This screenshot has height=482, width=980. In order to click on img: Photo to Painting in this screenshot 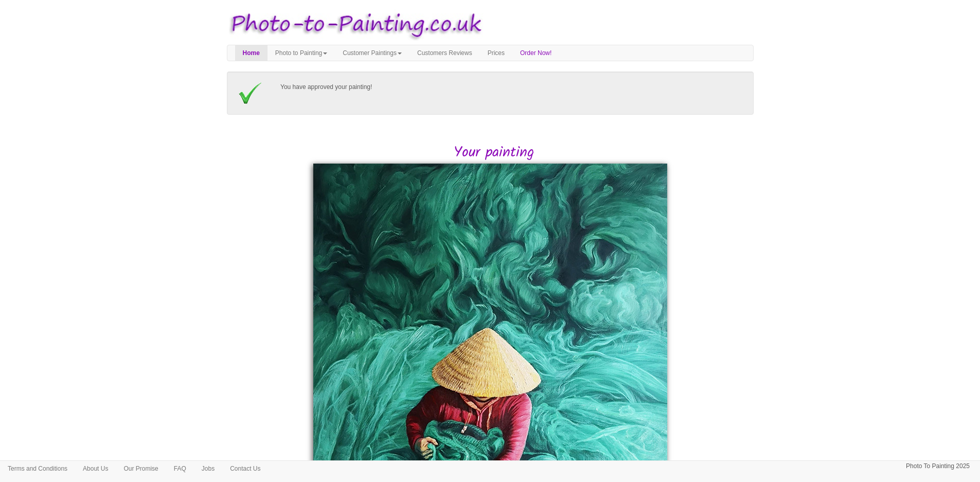, I will do `click(353, 25)`.